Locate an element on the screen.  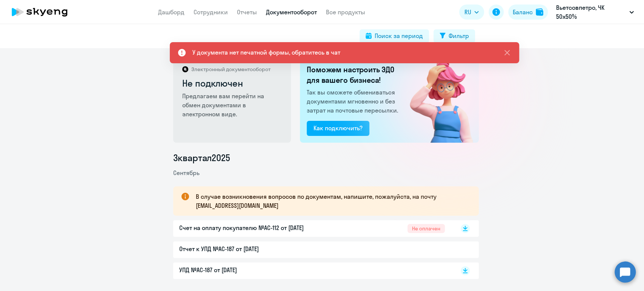
button: Как подключить? is located at coordinates (338, 129).